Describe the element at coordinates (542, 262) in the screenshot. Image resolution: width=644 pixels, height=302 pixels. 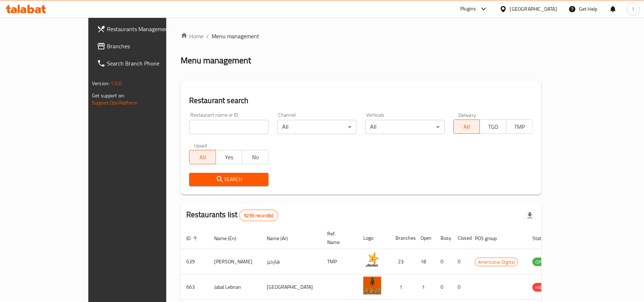
I see `span: OPEN` at that location.